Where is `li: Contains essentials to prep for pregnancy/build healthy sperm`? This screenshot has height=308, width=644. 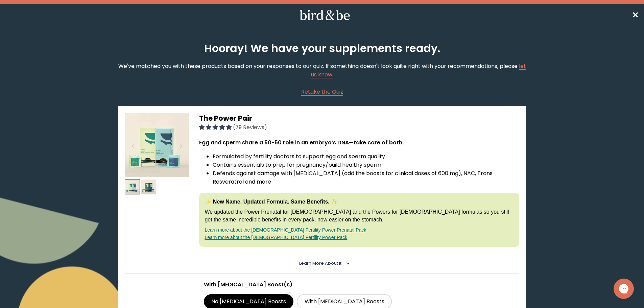 li: Contains essentials to prep for pregnancy/build healthy sperm is located at coordinates (366, 165).